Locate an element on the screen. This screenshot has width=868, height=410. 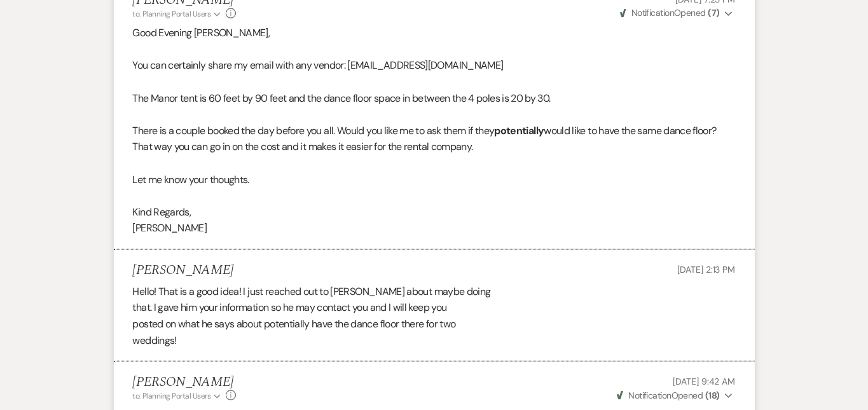
button: NotificationOpened (18) is located at coordinates (675, 396).